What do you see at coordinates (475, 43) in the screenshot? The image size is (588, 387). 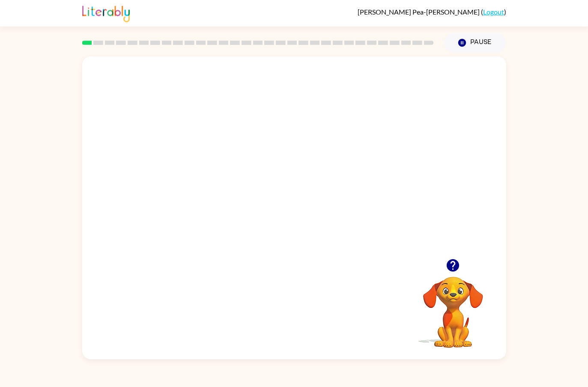 I see `button: Pause` at bounding box center [475, 43].